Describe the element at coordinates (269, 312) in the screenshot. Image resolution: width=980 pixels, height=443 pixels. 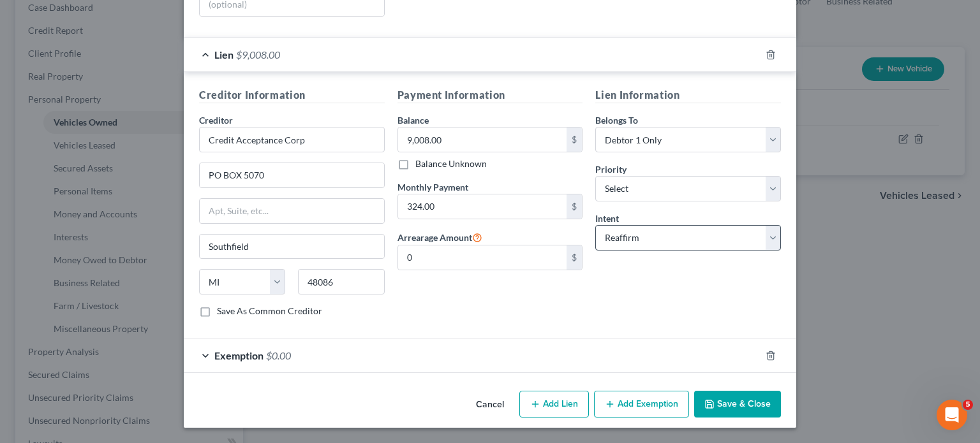
I see `label: Save As Common Creditor` at that location.